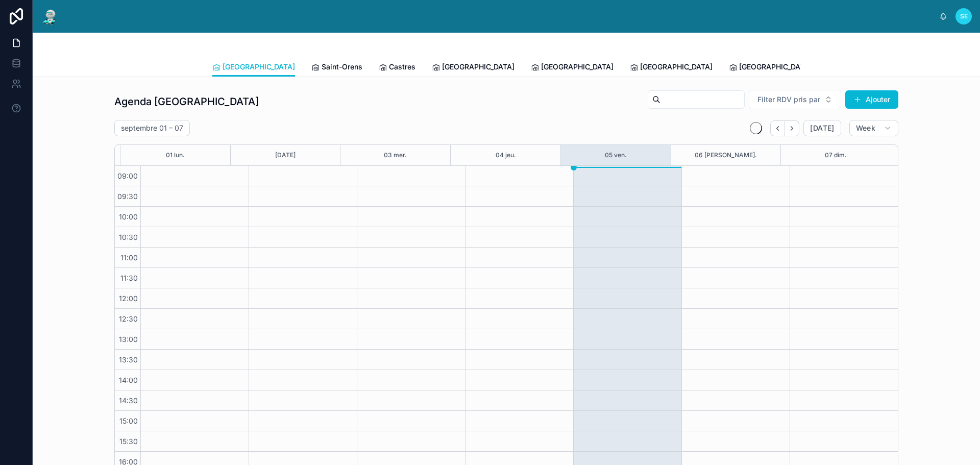 Image resolution: width=980 pixels, height=465 pixels. Describe the element at coordinates (395, 155) in the screenshot. I see `div: 03 mer.` at that location.